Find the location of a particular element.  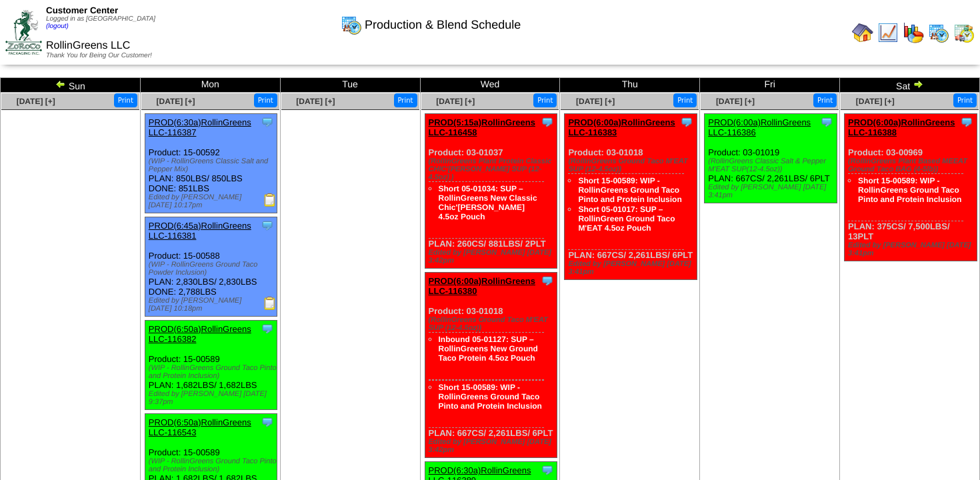

span: Customer Center is located at coordinates (82, 10).